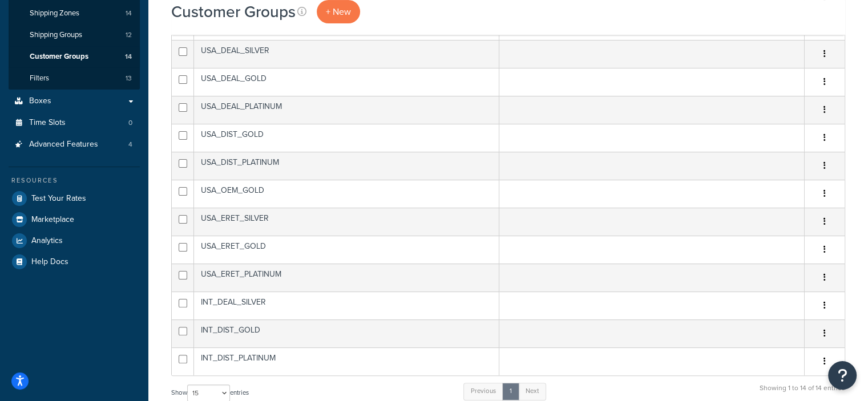  What do you see at coordinates (74, 79) in the screenshot?
I see `a: Filters 13` at bounding box center [74, 79].